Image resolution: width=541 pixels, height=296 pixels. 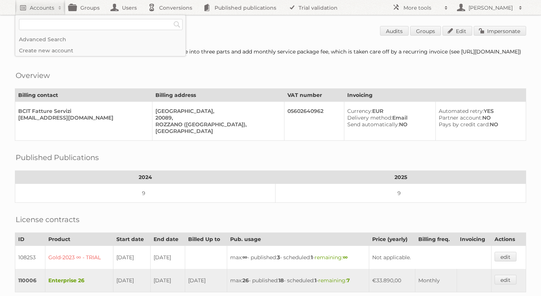 I want to click on th: Billing freq., so click(x=436, y=240).